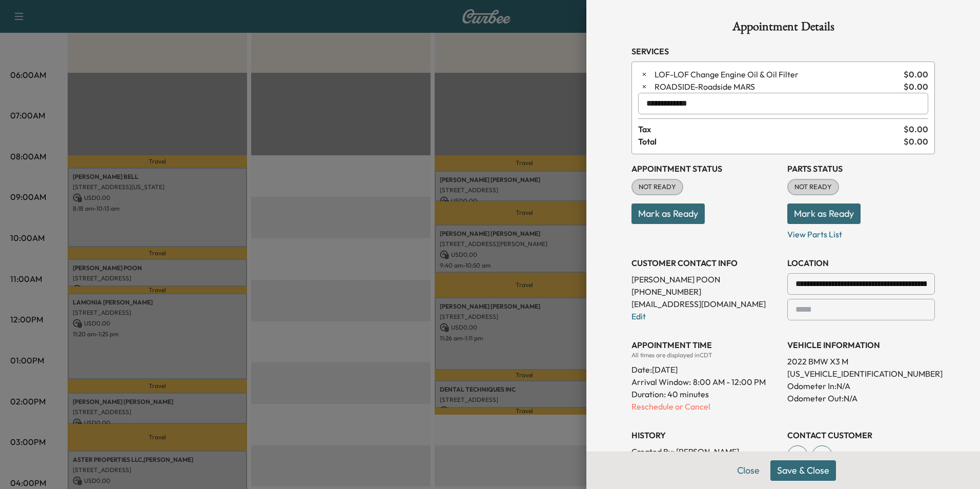 The width and height of the screenshot is (980, 489). What do you see at coordinates (784, 51) in the screenshot?
I see `h3: Services` at bounding box center [784, 51].